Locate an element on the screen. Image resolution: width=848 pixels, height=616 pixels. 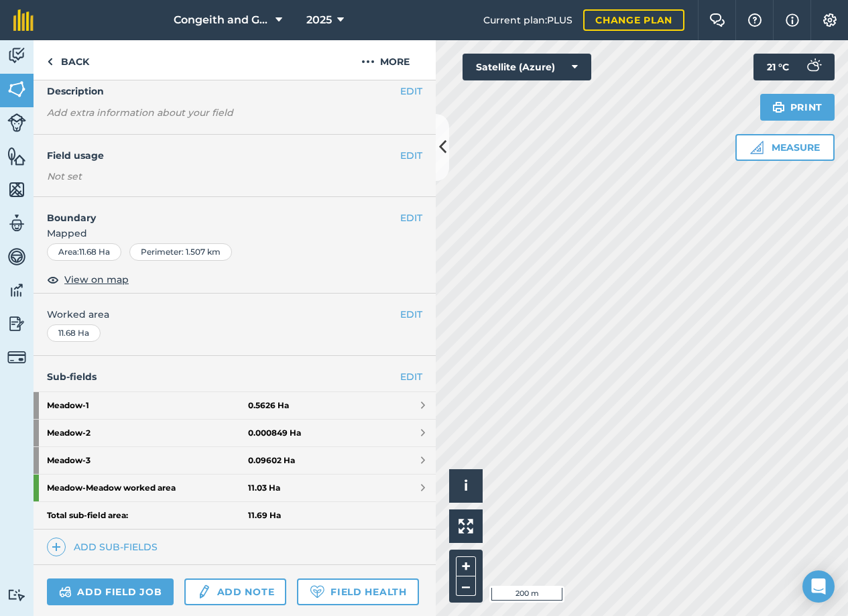
strong: Meadow - 1 is located at coordinates (147, 406).